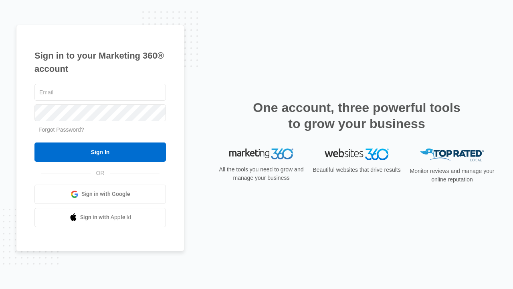  What do you see at coordinates (100, 217) in the screenshot?
I see `a: Sign in with Apple Id` at bounding box center [100, 217].